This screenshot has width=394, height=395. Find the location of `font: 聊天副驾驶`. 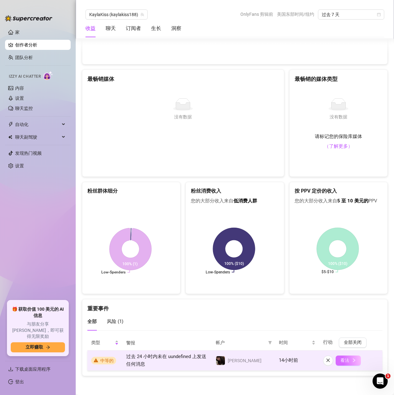

font: 聊天副驾驶 is located at coordinates (26, 137).